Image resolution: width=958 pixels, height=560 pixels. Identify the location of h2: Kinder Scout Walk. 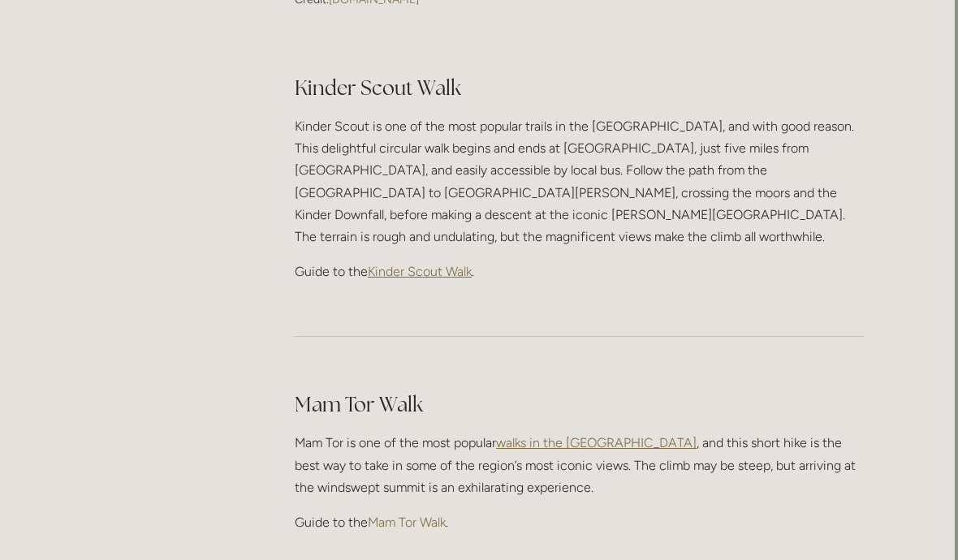
(579, 74).